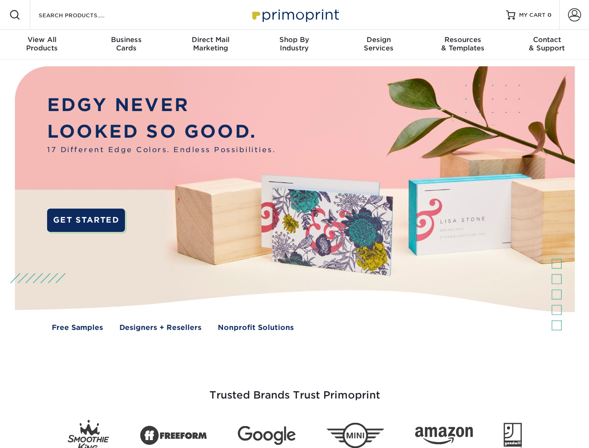 The width and height of the screenshot is (589, 448). Describe the element at coordinates (161, 150) in the screenshot. I see `span: 17 Different Edge Colors. Endless Possibilities.` at that location.